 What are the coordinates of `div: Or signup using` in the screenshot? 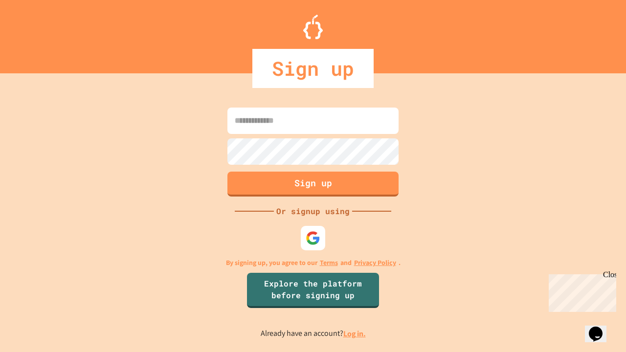 It's located at (313, 211).